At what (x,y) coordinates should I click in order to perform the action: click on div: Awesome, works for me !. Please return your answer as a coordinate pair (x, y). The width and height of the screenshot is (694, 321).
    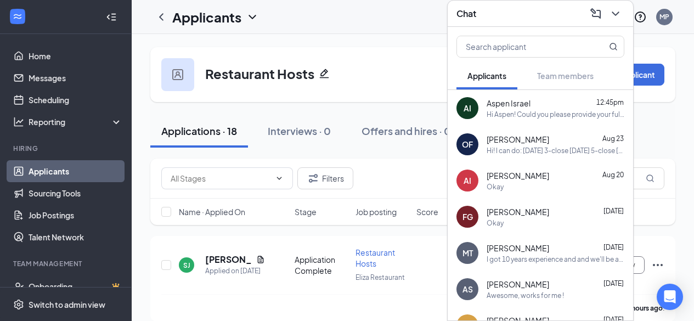
    Looking at the image, I should click on (525, 295).